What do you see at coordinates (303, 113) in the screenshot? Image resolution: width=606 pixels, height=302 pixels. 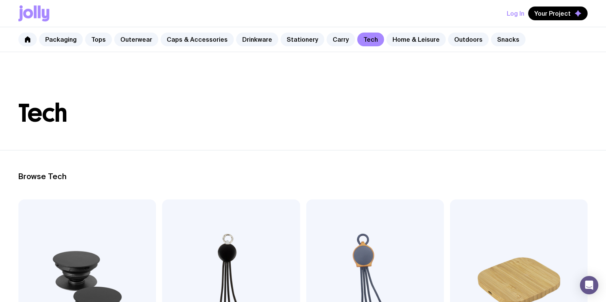 I see `h1: Tech` at bounding box center [303, 113].